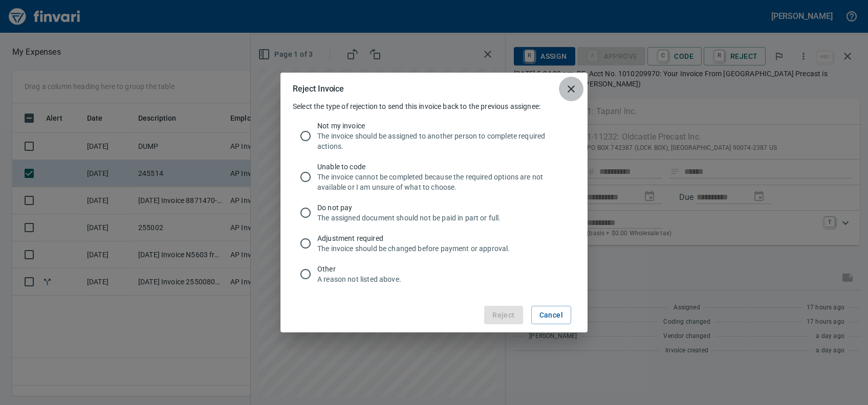 The height and width of the screenshot is (405, 868). I want to click on div: Unable to codeThe invoice cannot be completed because the required options are not available or I..., so click(434, 177).